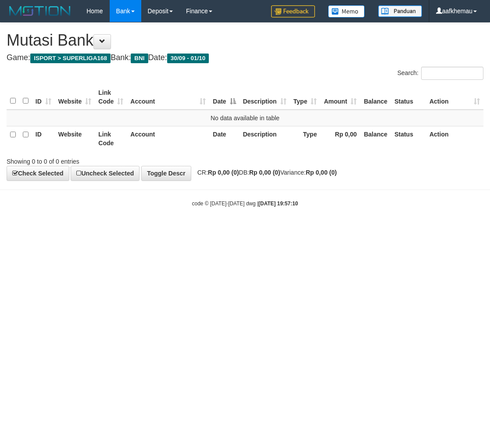  Describe the element at coordinates (74, 138) in the screenshot. I see `th: Website` at that location.